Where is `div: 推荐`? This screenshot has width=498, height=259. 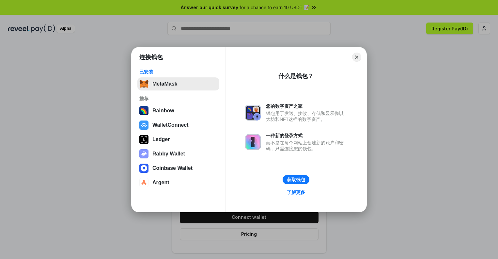 div: 推荐 is located at coordinates (178, 98).